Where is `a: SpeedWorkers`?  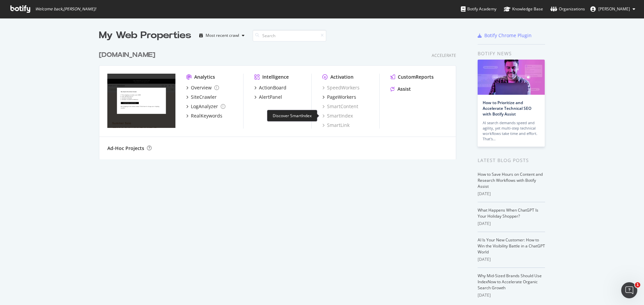 a: SpeedWorkers is located at coordinates (340, 88).